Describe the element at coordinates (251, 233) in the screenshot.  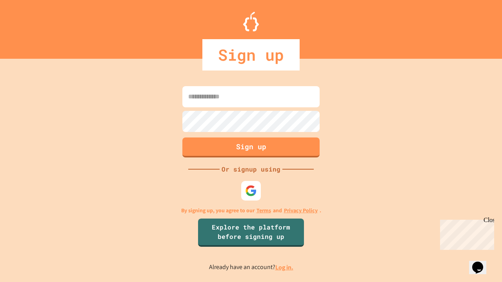
I see `a: Explore the platform before signing up` at that location.